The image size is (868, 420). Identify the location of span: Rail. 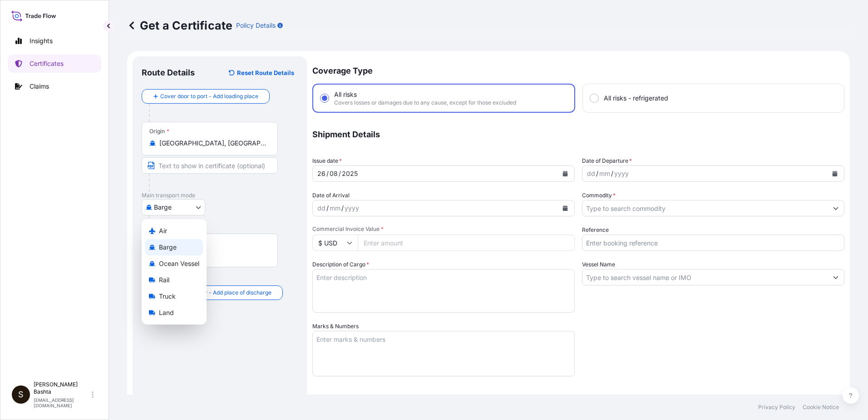
(164, 280).